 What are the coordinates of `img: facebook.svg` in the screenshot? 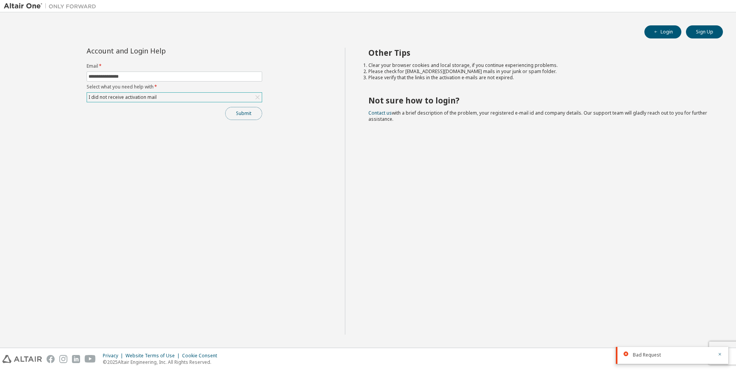 It's located at (50, 359).